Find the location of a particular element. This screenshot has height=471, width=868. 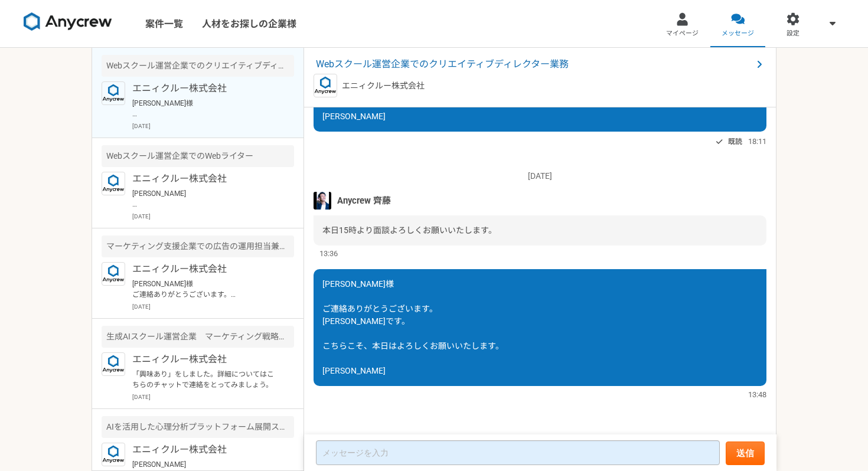

span: 本日15時より面談よろしくお願いいたします。 is located at coordinates (410, 230).